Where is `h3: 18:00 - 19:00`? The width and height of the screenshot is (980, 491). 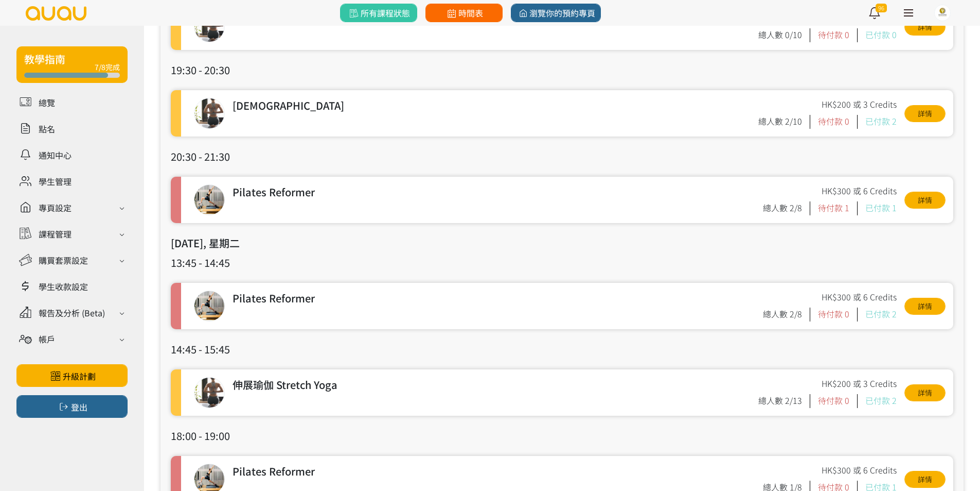
h3: 18:00 - 19:00 is located at coordinates (562, 436).